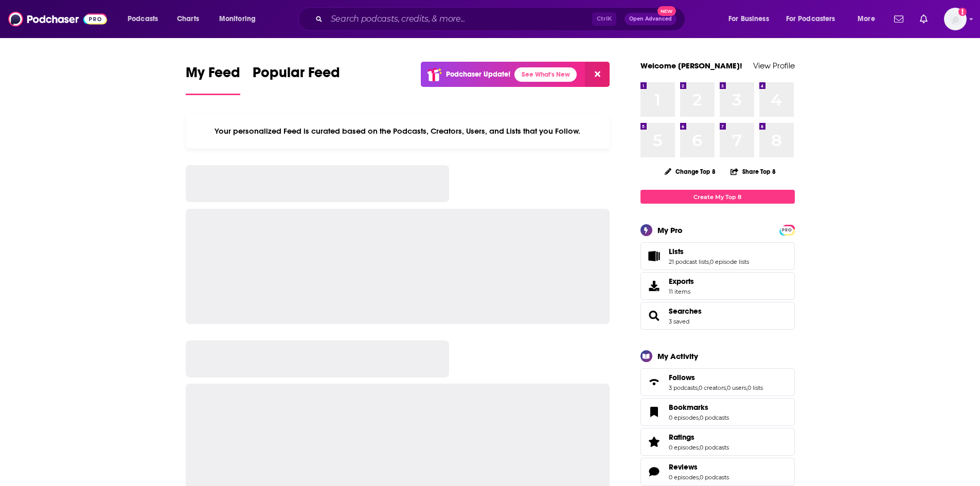  I want to click on a: 0 users, so click(736, 388).